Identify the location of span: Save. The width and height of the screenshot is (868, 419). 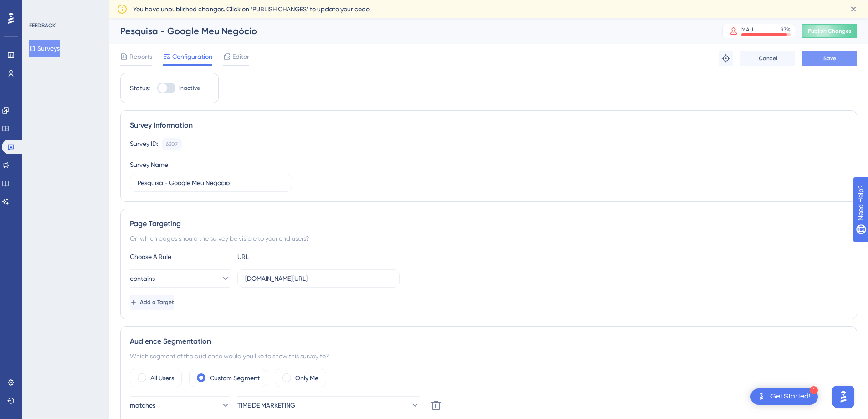
(830, 58).